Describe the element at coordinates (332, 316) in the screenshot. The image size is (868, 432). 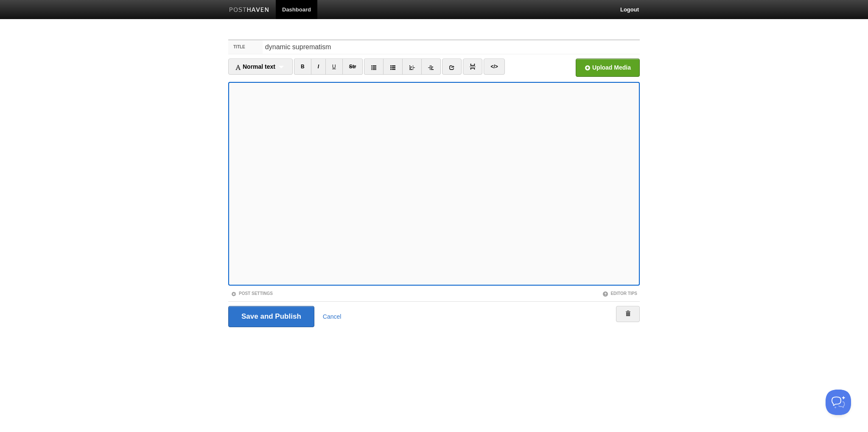
I see `a: Cancel` at that location.